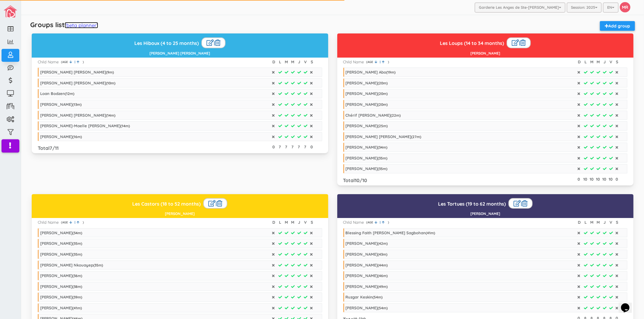  What do you see at coordinates (376, 297) in the screenshot?
I see `span: 54` at bounding box center [376, 297].